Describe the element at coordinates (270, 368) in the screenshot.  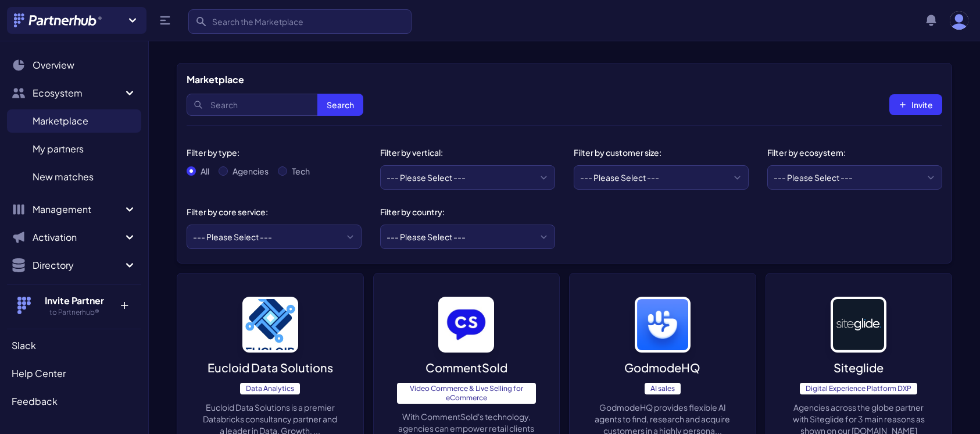
I see `p: Eucloid Data Solutions` at that location.